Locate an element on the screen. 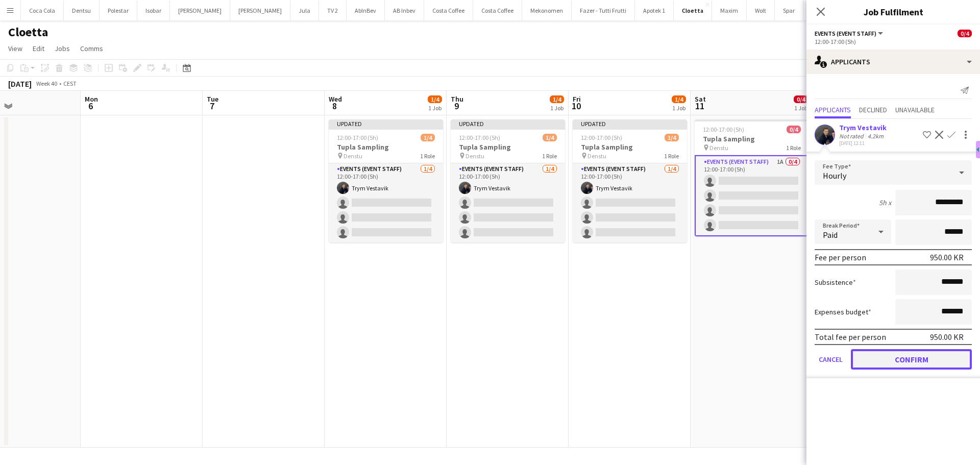  div: Fee per person is located at coordinates (840, 257).